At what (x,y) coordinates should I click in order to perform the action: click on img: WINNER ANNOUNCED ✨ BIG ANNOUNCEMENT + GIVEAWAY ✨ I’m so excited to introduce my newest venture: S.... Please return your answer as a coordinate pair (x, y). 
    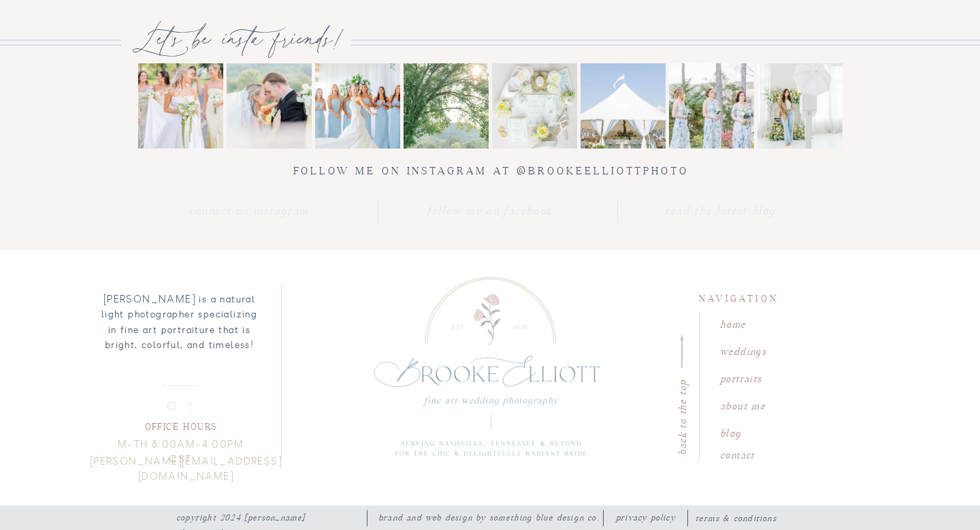
    Looking at the image, I should click on (799, 105).